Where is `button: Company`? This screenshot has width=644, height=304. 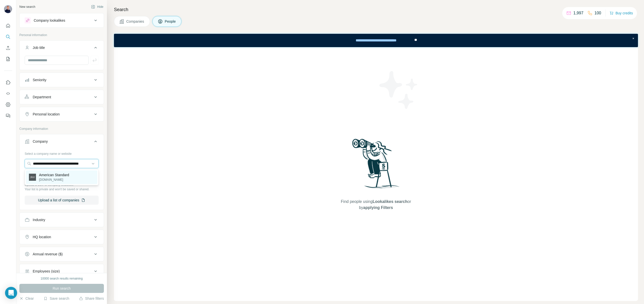
button: Company is located at coordinates (61, 143).